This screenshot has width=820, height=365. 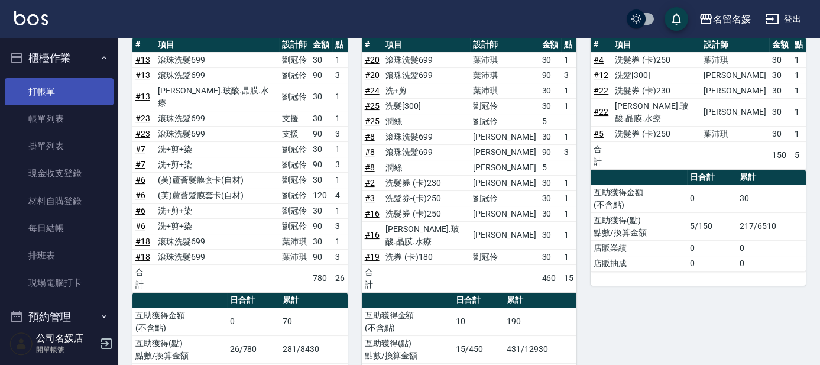 What do you see at coordinates (294, 118) in the screenshot?
I see `td: 支援` at bounding box center [294, 118].